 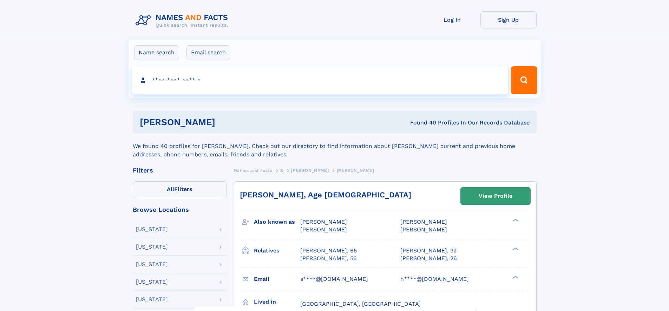 I want to click on a: View Profile, so click(x=495, y=196).